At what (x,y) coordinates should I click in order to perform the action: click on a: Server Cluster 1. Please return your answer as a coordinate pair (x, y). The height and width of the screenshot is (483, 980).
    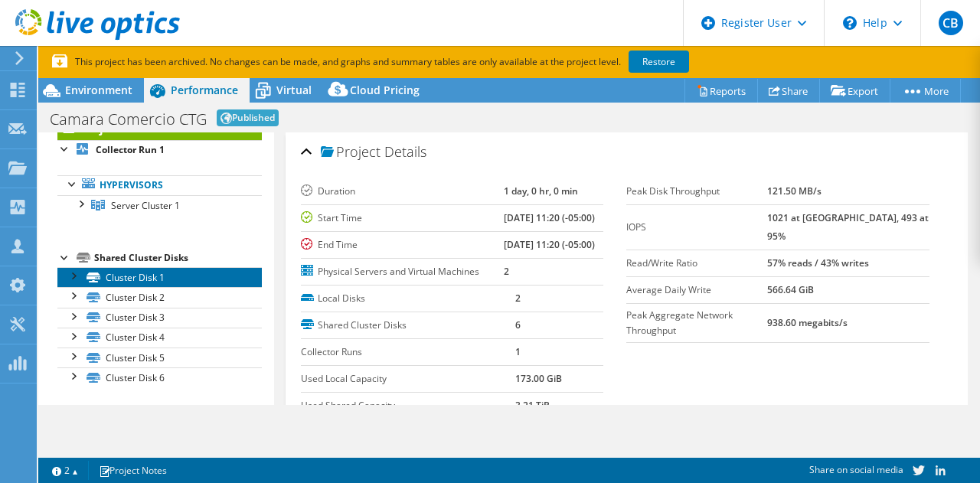
    Looking at the image, I should click on (159, 205).